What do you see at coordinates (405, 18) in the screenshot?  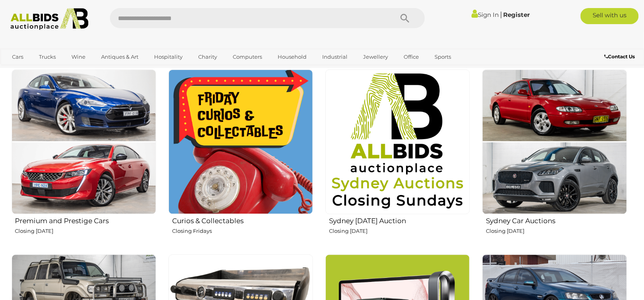 I see `button: Search` at bounding box center [405, 18].